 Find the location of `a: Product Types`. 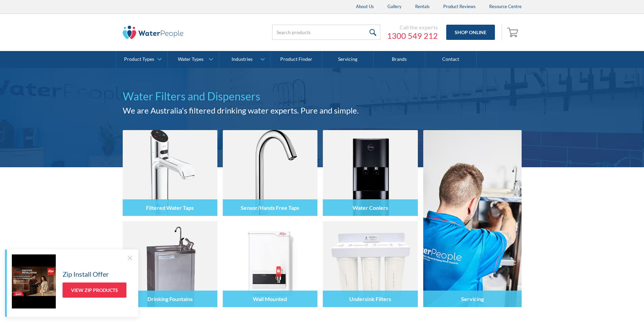

a: Product Types is located at coordinates (141, 60).